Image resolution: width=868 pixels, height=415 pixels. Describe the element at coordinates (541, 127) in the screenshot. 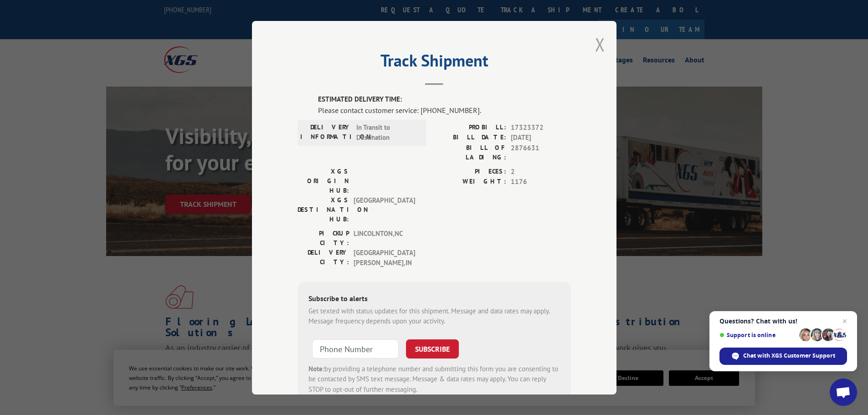

I see `span: 17323372` at that location.